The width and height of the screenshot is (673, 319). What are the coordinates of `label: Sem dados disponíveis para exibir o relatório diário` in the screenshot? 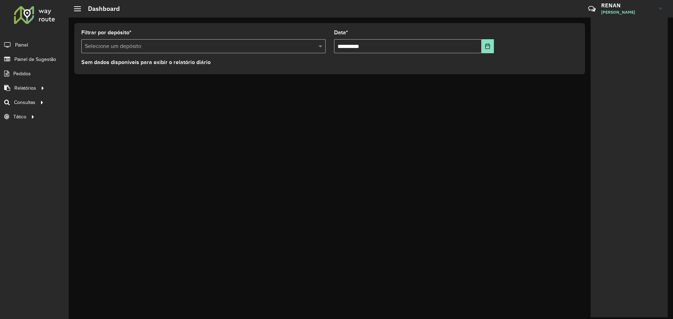 It's located at (146, 62).